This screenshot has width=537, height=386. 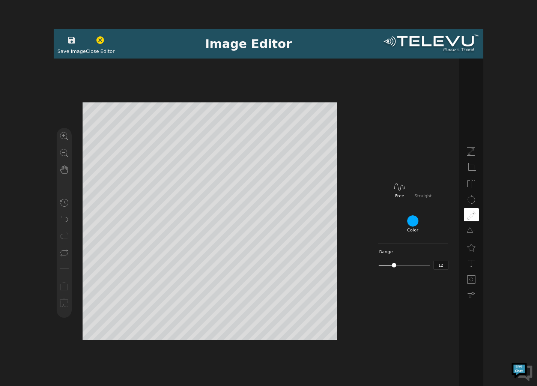 What do you see at coordinates (413, 224) in the screenshot?
I see `div: Color` at bounding box center [413, 224].